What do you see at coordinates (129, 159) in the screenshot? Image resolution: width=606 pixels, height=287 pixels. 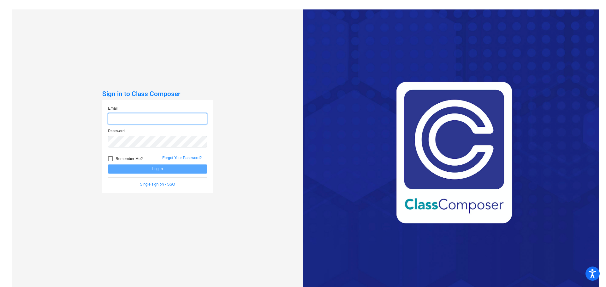 I see `span: Remember Me?` at bounding box center [129, 159].